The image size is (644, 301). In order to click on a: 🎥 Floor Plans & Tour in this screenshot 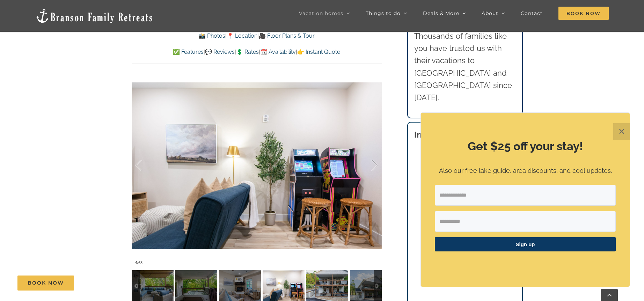, I will do `click(286, 36)`.